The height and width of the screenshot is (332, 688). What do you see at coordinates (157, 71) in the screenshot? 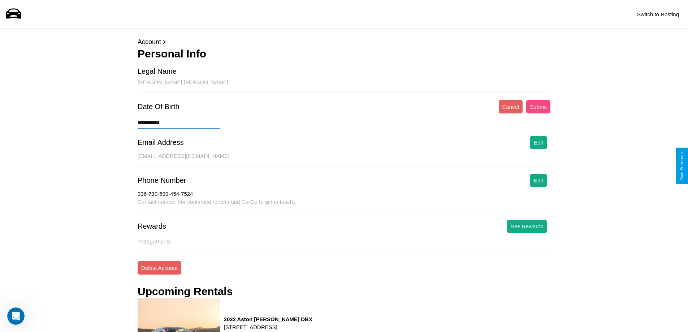
I see `div: Legal Name` at bounding box center [157, 71].